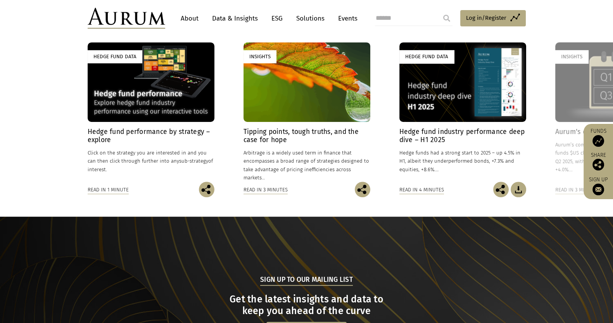  What do you see at coordinates (598, 185) in the screenshot?
I see `a: Sign up` at bounding box center [598, 185].